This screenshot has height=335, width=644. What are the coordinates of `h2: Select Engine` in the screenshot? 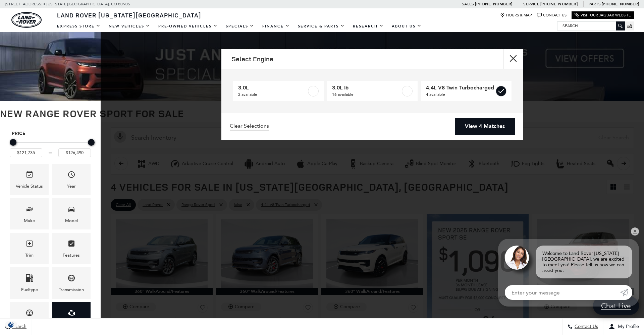 It's located at (252, 59).